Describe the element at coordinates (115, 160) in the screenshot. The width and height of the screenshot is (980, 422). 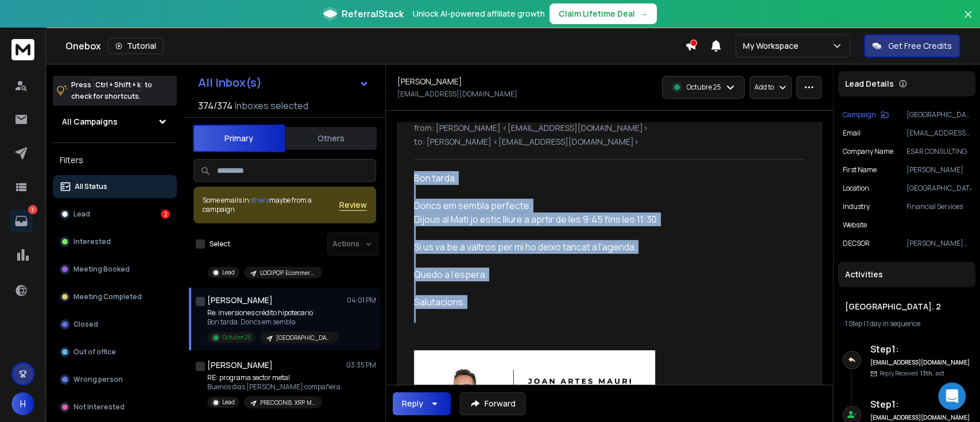
I see `h3: Filters` at that location.